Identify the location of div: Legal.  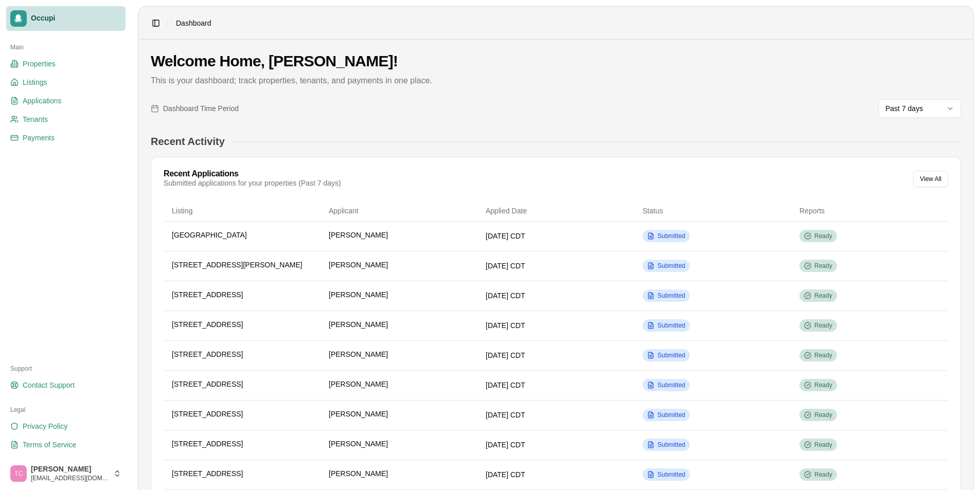
(65, 409).